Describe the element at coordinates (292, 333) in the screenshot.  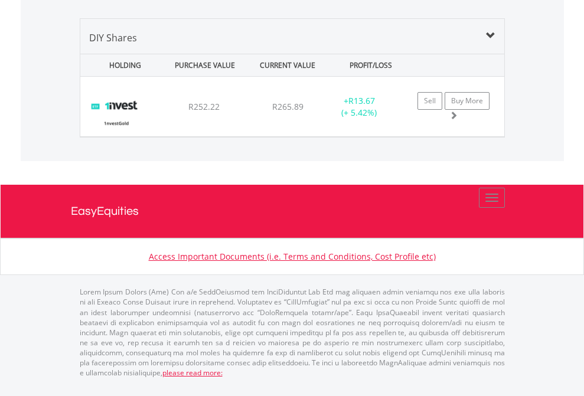
I see `p: Lorem Ipsum Dolors (Ame) Con a/e SeddOeiusmod tem InciDiduntut Lab Etd mag aliquaen admin veniamq...` at that location.